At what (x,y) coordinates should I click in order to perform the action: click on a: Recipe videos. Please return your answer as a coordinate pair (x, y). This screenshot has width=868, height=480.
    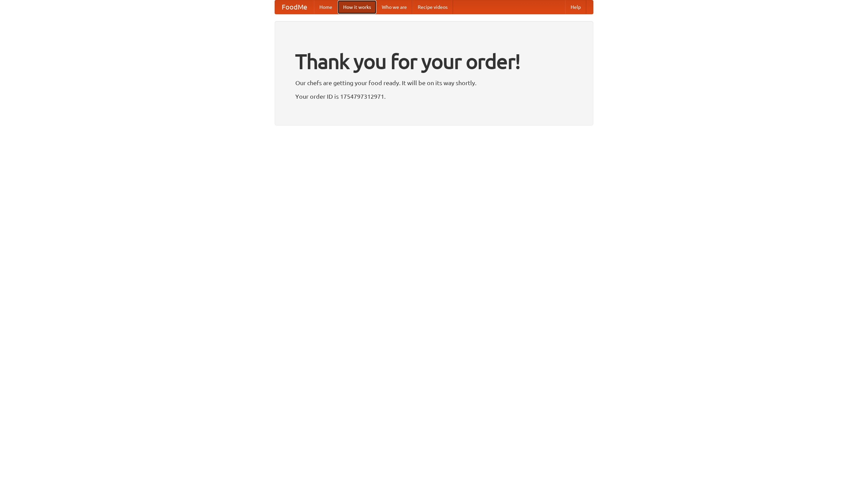
    Looking at the image, I should click on (433, 7).